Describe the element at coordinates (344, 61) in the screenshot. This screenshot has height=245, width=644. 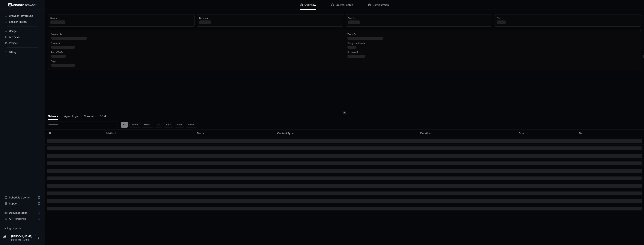
I see `div: Tags` at that location.